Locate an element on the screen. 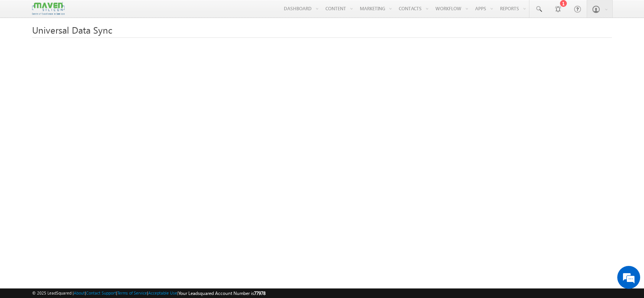 Image resolution: width=644 pixels, height=298 pixels. span: Your Leadsquared Account Number is is located at coordinates (222, 293).